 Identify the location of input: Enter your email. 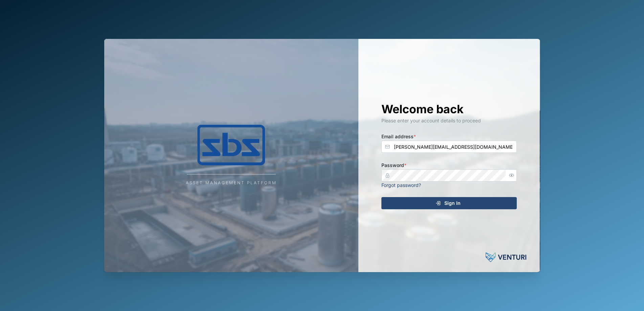
(449, 147).